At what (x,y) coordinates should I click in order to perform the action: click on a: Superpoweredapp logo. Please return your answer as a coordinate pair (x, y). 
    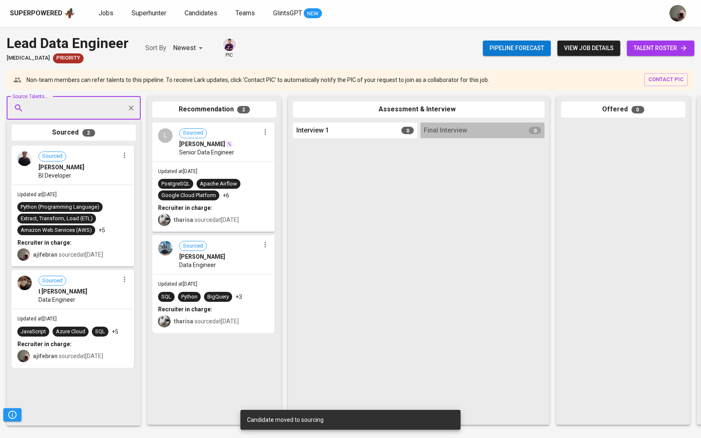
    Looking at the image, I should click on (43, 13).